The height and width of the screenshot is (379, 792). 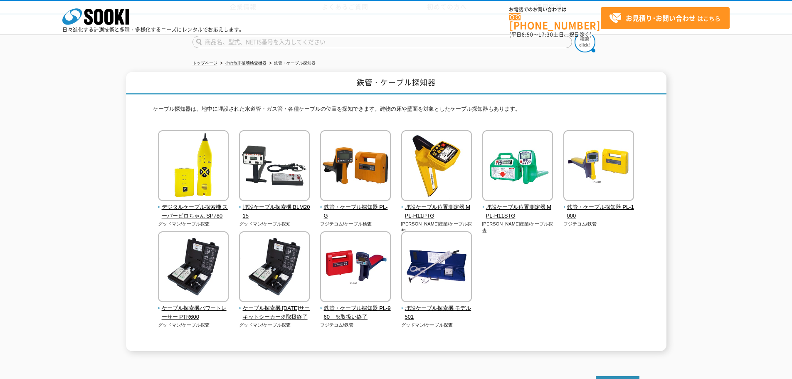 I want to click on span: 埋設ケーブル探索機 BLM2015, so click(x=274, y=212).